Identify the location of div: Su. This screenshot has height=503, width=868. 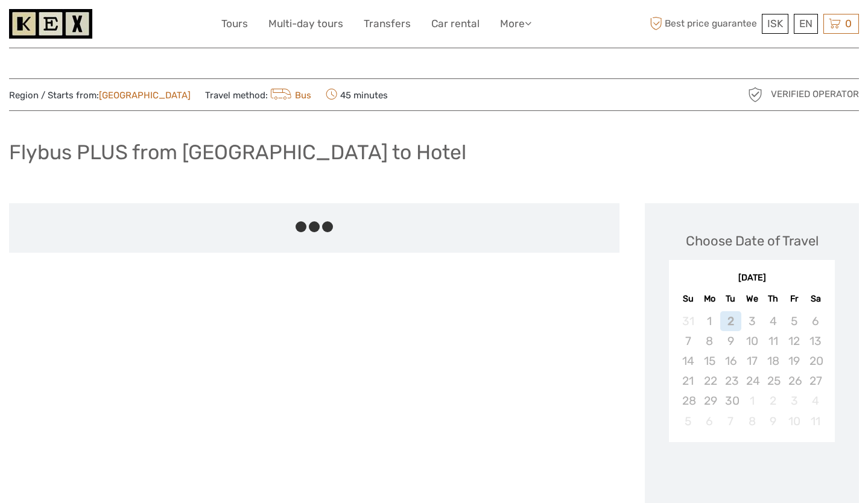
(688, 298).